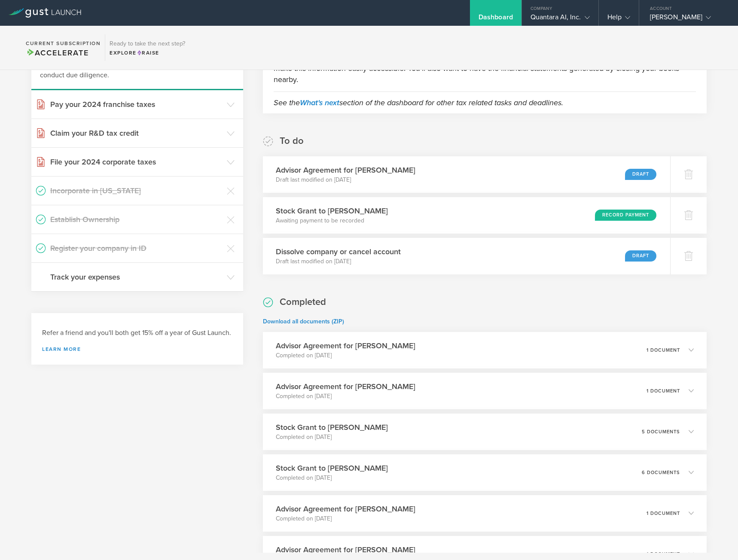 The image size is (738, 560). Describe the element at coordinates (136, 162) in the screenshot. I see `h3: File your 2024 corporate taxes` at that location.